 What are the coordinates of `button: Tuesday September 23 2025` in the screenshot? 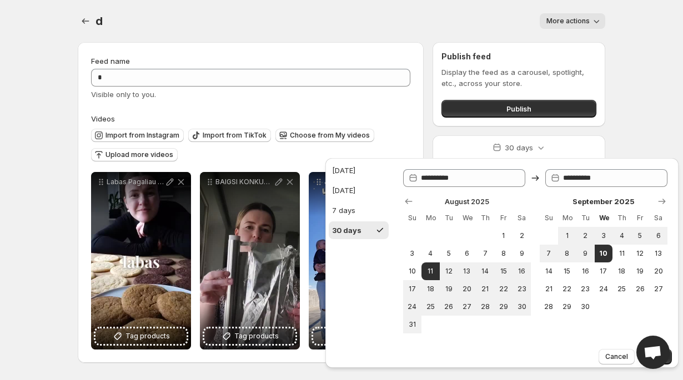 It's located at (585, 289).